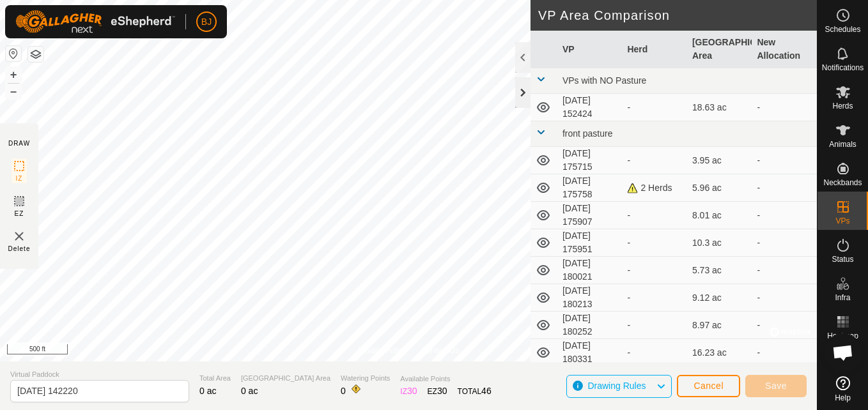  Describe the element at coordinates (719, 353) in the screenshot. I see `td: 16.23 ac` at that location.